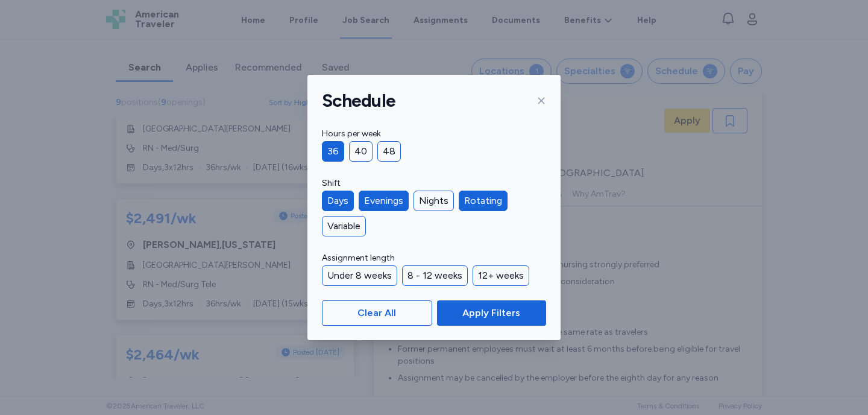 This screenshot has width=868, height=415. Describe the element at coordinates (501, 276) in the screenshot. I see `div: 12+ weeks` at that location.